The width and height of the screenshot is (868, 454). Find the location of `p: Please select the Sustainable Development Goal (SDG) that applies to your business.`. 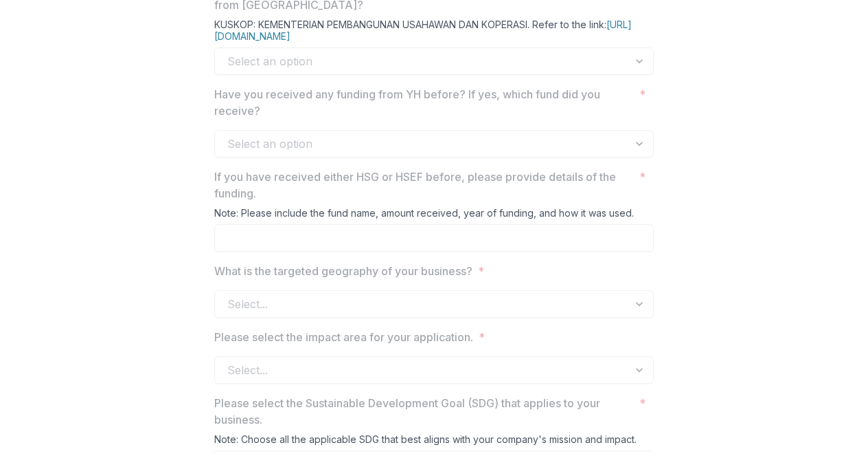

p: Please select the Sustainable Development Goal (SDG) that applies to your business. is located at coordinates (424, 411).